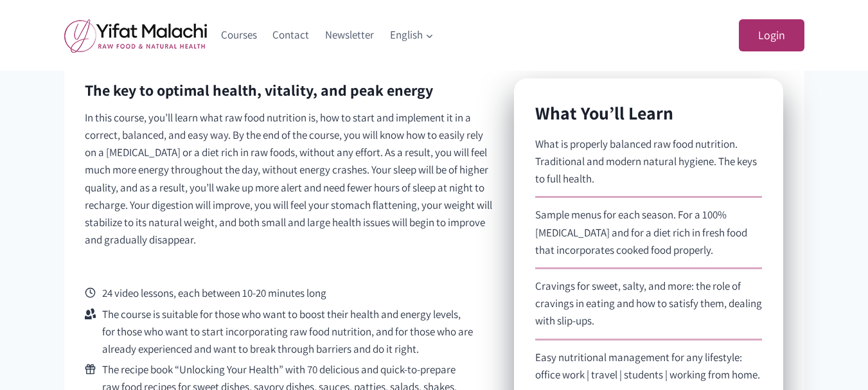 The image size is (868, 390). What do you see at coordinates (411, 36) in the screenshot?
I see `button: Child menu of English` at bounding box center [411, 36].